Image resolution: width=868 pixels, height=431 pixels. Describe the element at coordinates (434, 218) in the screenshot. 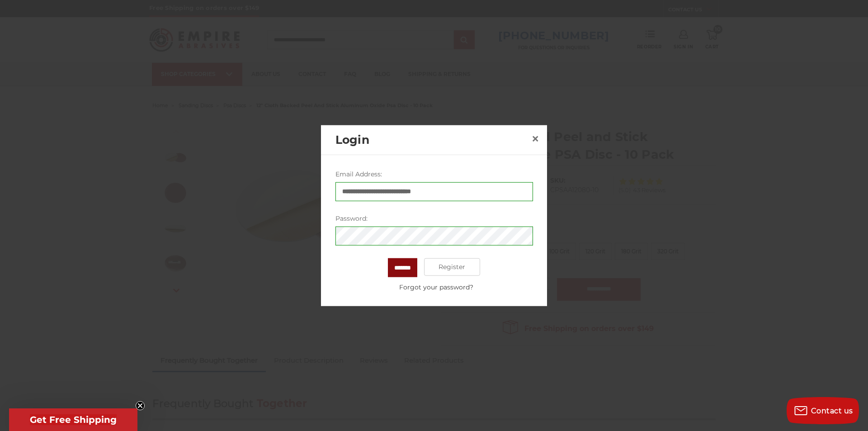

I see `label: Password:` at that location.